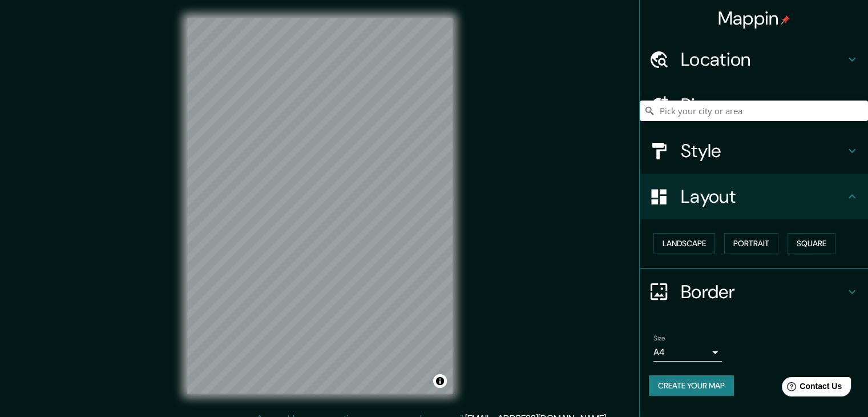 The height and width of the screenshot is (417, 868). I want to click on div: Pins, so click(754, 105).